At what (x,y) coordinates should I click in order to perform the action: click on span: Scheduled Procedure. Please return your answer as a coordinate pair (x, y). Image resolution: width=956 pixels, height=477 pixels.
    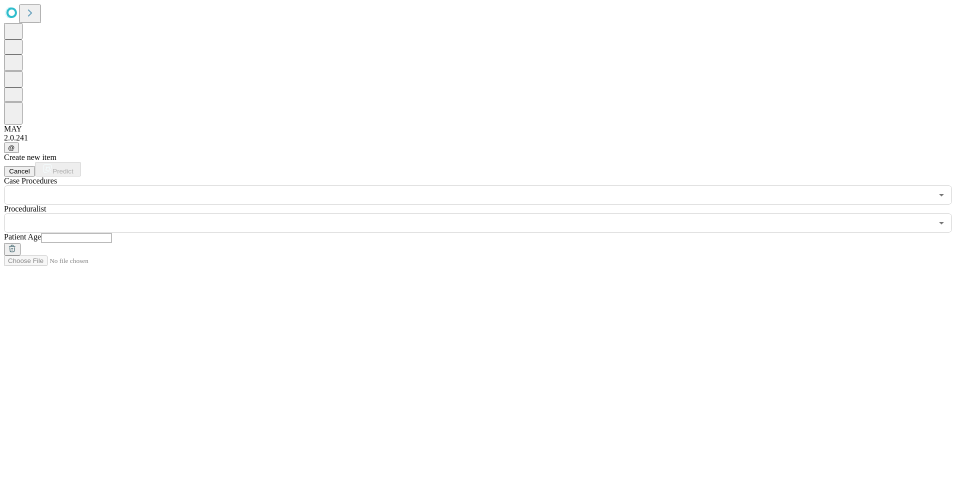
    Looking at the image, I should click on (30, 180).